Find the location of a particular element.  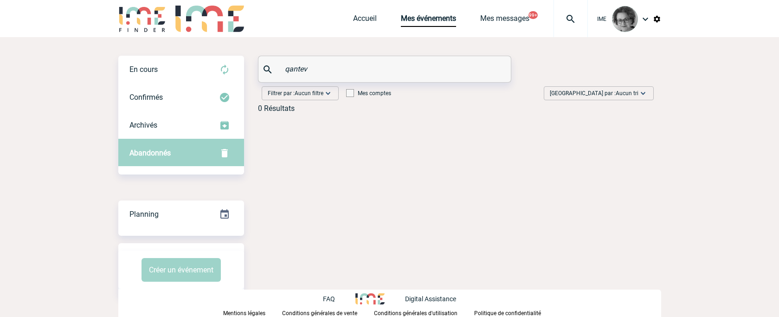

p: Digital Assistance is located at coordinates (431, 299).